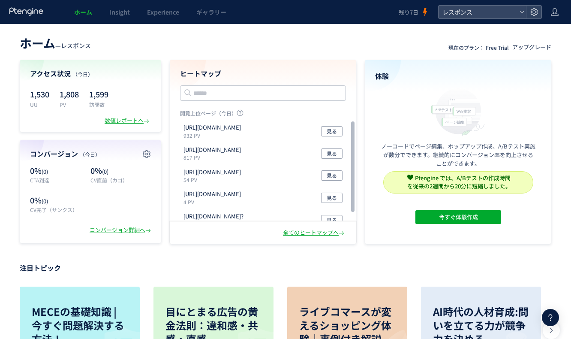  I want to click on div: アップグレード, so click(531, 47).